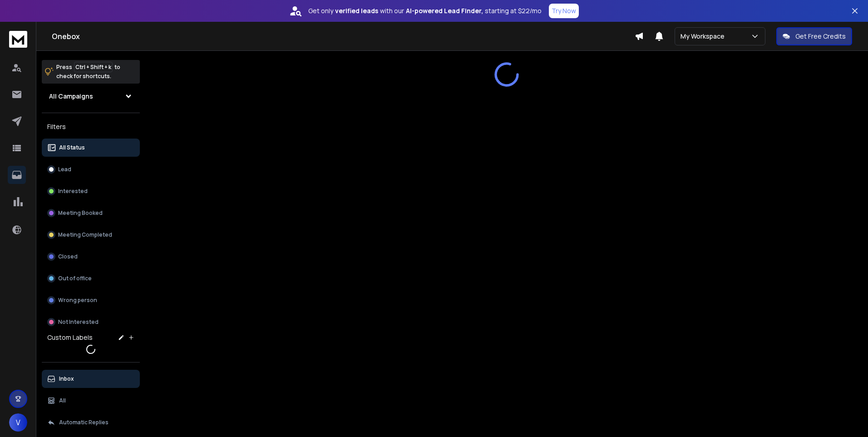 The image size is (868, 437). I want to click on button: Not Interested, so click(91, 322).